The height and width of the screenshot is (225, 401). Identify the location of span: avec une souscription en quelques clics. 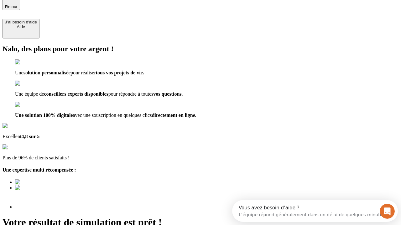
(112, 115).